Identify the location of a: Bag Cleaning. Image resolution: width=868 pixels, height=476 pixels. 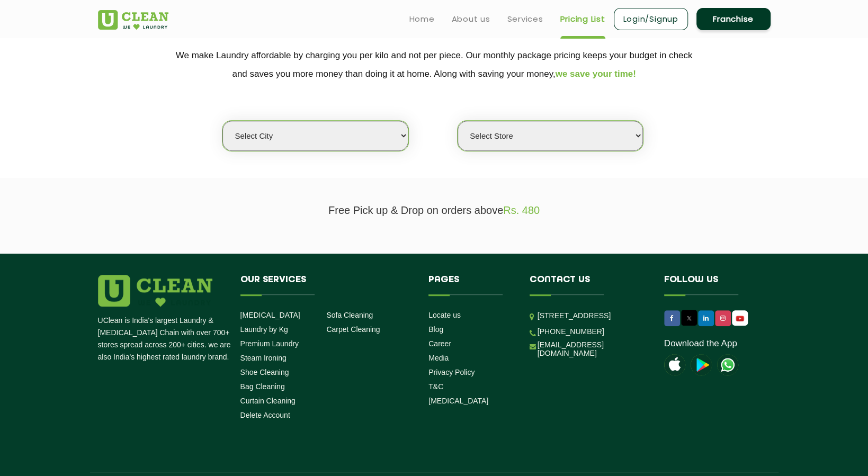
(263, 387).